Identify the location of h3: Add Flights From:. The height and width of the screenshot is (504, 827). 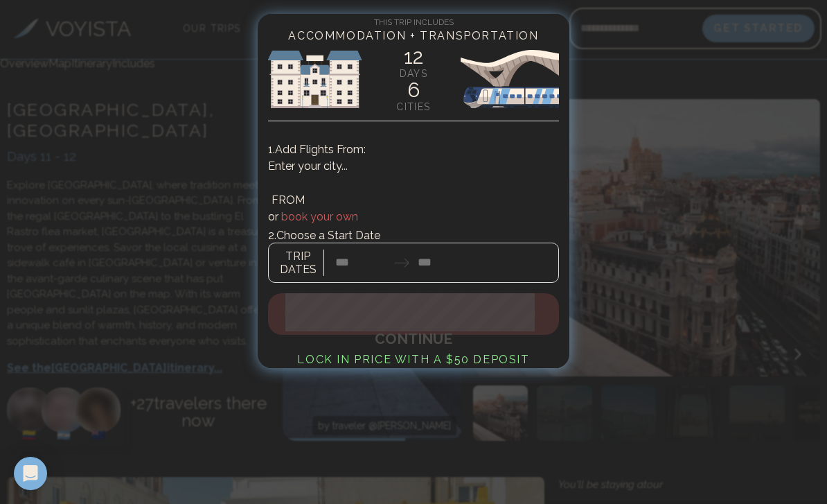
(414, 150).